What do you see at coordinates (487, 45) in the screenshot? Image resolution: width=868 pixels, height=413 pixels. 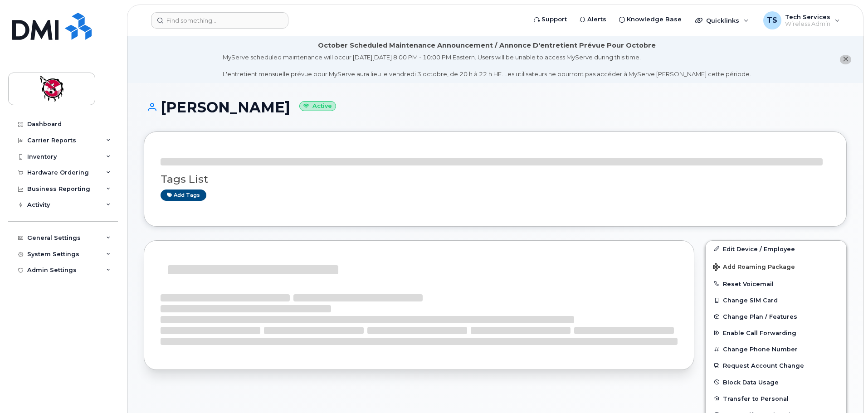 I see `div: October Scheduled Maintenance Announcement / Annonce D'entretient Prévue Pour Octobre` at bounding box center [487, 45].